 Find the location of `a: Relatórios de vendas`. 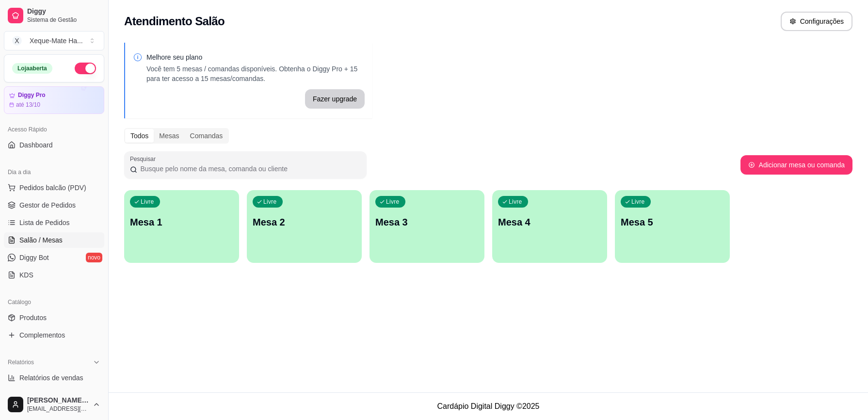

a: Relatórios de vendas is located at coordinates (54, 378).